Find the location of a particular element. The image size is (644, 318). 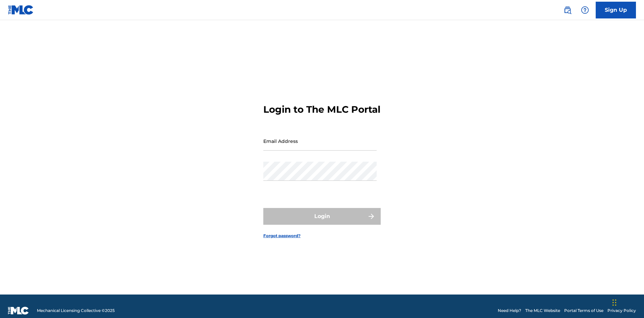

a: Need Help? is located at coordinates (509, 311).